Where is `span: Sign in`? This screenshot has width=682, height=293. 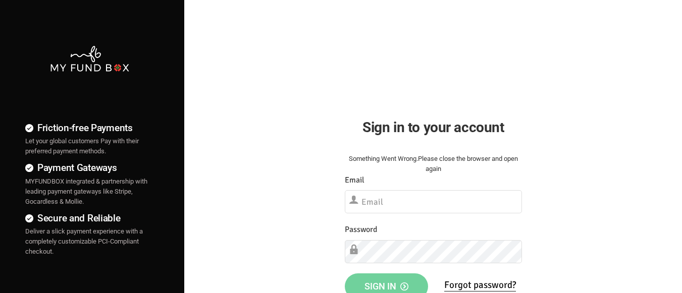 span: Sign in is located at coordinates (386, 286).